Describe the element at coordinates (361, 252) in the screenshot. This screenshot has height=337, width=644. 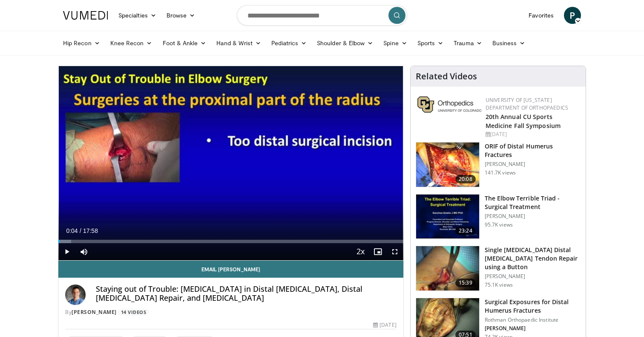
I see `button: Playback Rate` at that location.